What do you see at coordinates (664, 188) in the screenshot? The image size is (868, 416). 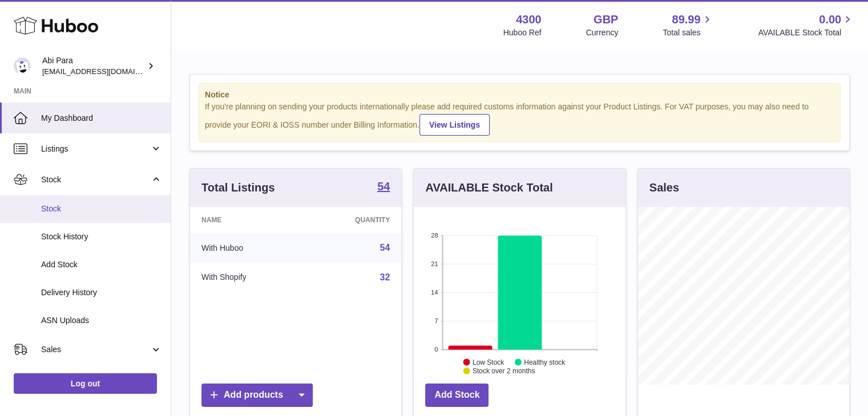 I see `h3: Sales` at bounding box center [664, 188].